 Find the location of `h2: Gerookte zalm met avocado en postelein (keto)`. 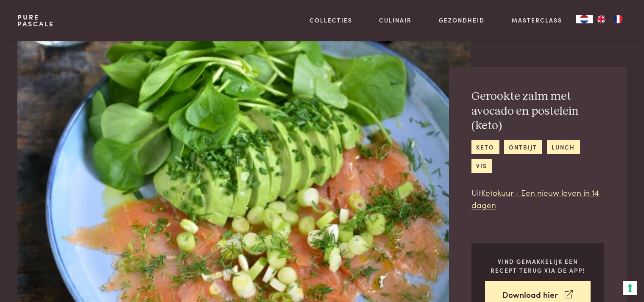

h2: Gerookte zalm met avocado en postelein (keto) is located at coordinates (538, 111).